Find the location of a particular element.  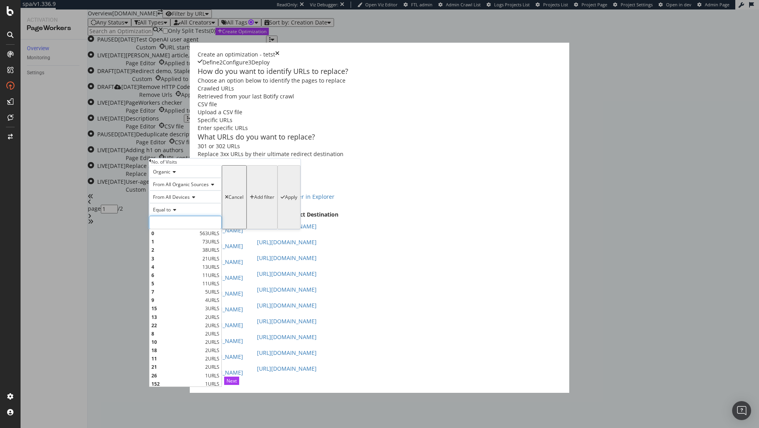

div: Crawled URLs is located at coordinates (380, 89).